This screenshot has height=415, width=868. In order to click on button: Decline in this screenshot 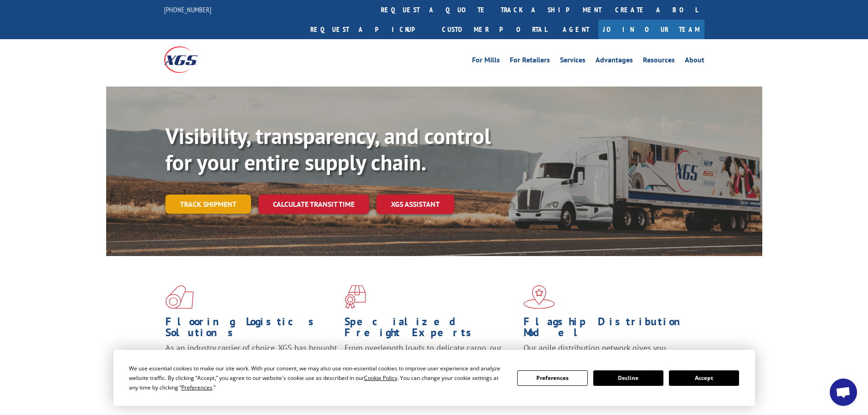, I will do `click(628, 378)`.